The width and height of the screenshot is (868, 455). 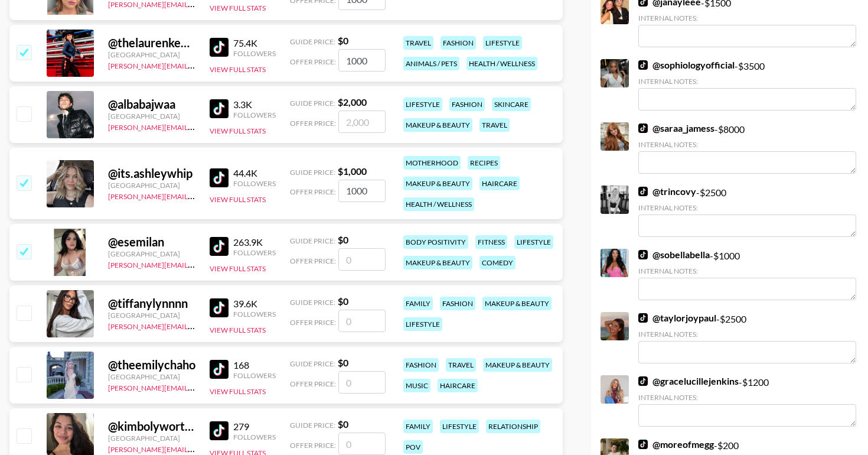 I want to click on div: @ esemilan, so click(x=152, y=241).